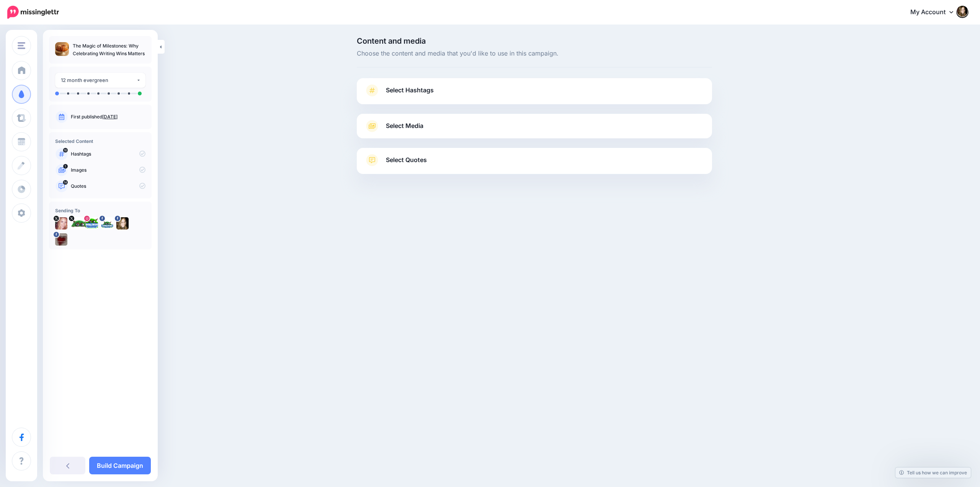 This screenshot has width=980, height=487. Describe the element at coordinates (66, 150) in the screenshot. I see `span: 10` at that location.